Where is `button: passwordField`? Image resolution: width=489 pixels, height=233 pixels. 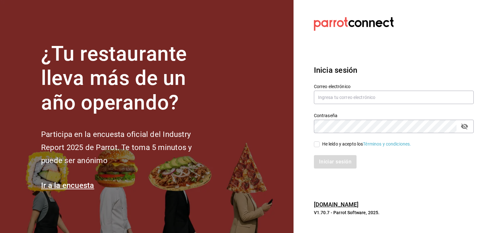
button: passwordField is located at coordinates (465, 126).